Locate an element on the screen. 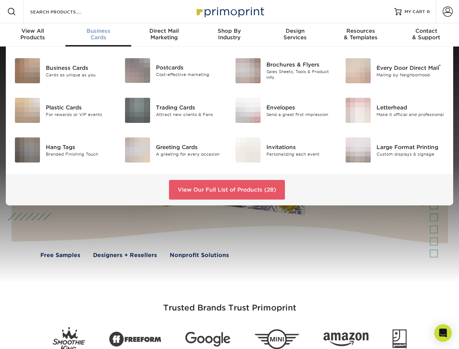 The width and height of the screenshot is (459, 349). div: Industry is located at coordinates (229, 34).